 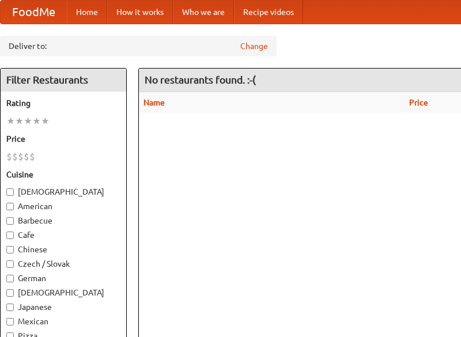 What do you see at coordinates (33, 12) in the screenshot?
I see `a: FoodMe` at bounding box center [33, 12].